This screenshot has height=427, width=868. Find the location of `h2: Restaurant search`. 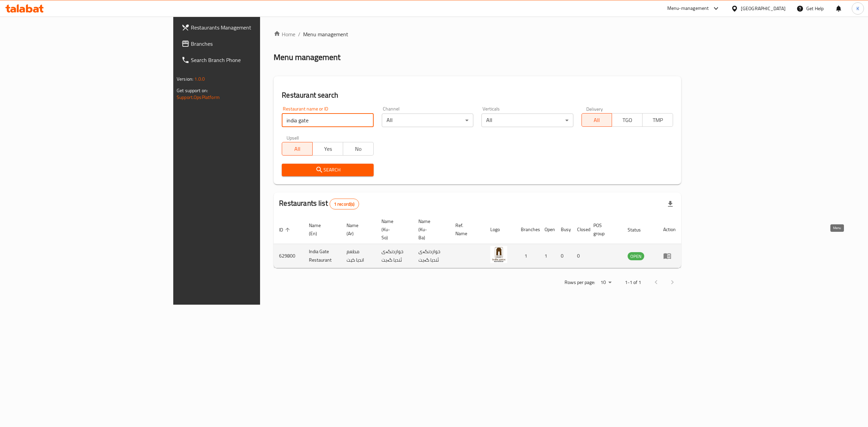

h2: Restaurant search is located at coordinates (477, 95).